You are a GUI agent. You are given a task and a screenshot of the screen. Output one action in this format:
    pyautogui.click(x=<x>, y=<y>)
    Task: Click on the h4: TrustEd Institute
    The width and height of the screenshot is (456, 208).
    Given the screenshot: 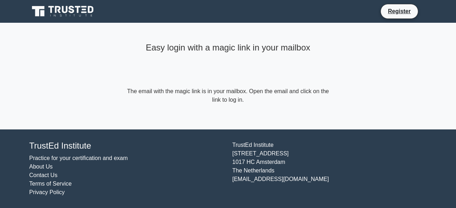 What is the action you would take?
    pyautogui.click(x=126, y=146)
    